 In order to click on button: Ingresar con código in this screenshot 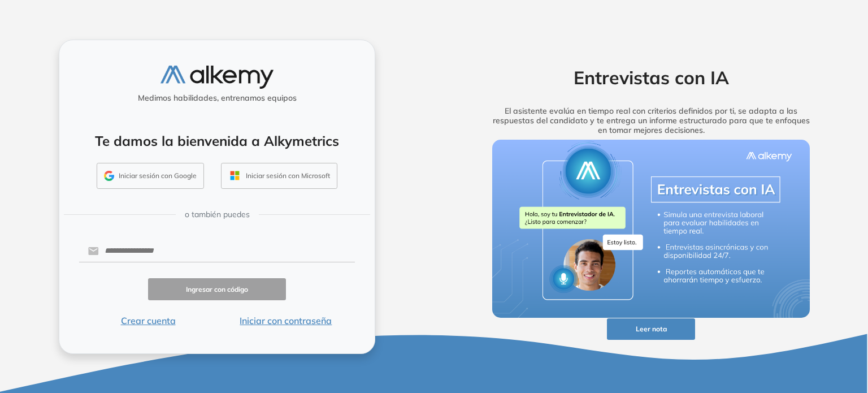, I will do `click(217, 289)`.